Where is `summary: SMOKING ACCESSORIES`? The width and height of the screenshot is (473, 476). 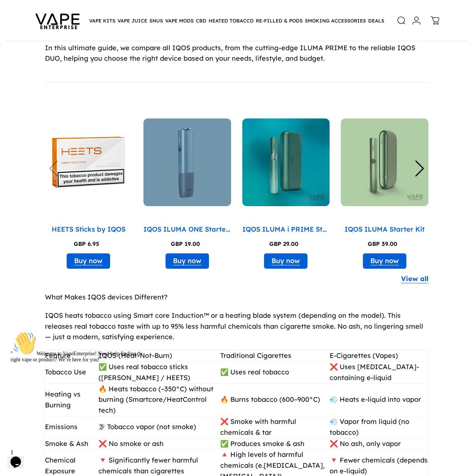 summary: SMOKING ACCESSORIES is located at coordinates (335, 21).